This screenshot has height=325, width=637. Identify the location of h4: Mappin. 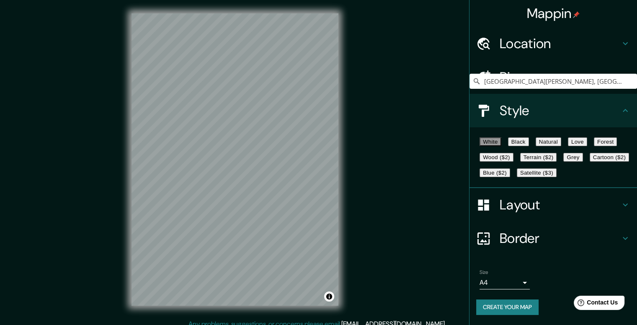
(553, 13).